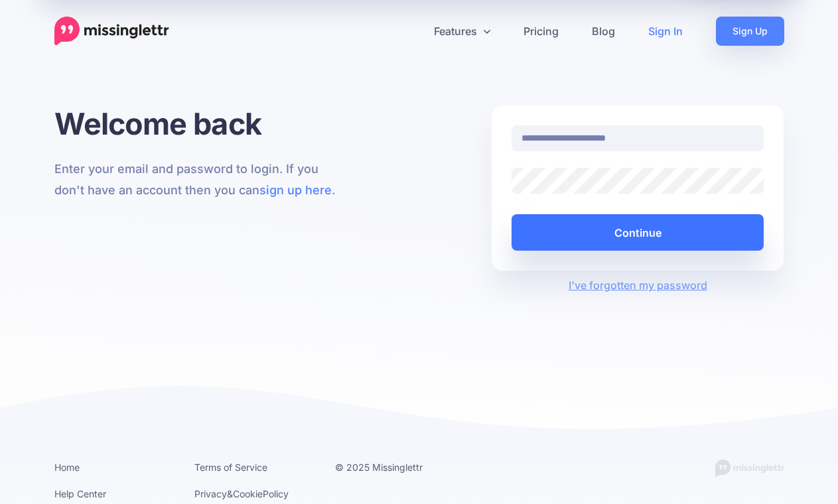  What do you see at coordinates (211, 494) in the screenshot?
I see `a: Privacy` at bounding box center [211, 494].